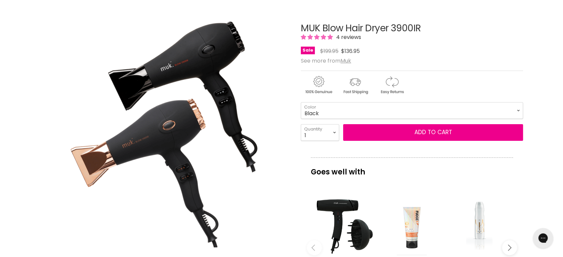 Image resolution: width=563 pixels, height=257 pixels. What do you see at coordinates (326, 61) in the screenshot?
I see `span: See more from` at bounding box center [326, 61].